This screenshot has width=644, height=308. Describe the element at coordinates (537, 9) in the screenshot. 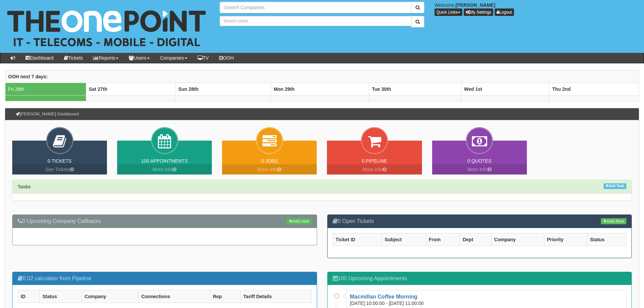

I see `div: Welcome,` at that location.